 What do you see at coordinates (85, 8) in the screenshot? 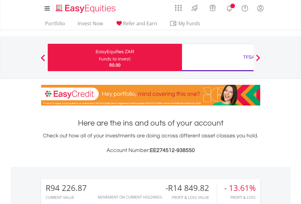
I see `a: Home page` at bounding box center [85, 8].